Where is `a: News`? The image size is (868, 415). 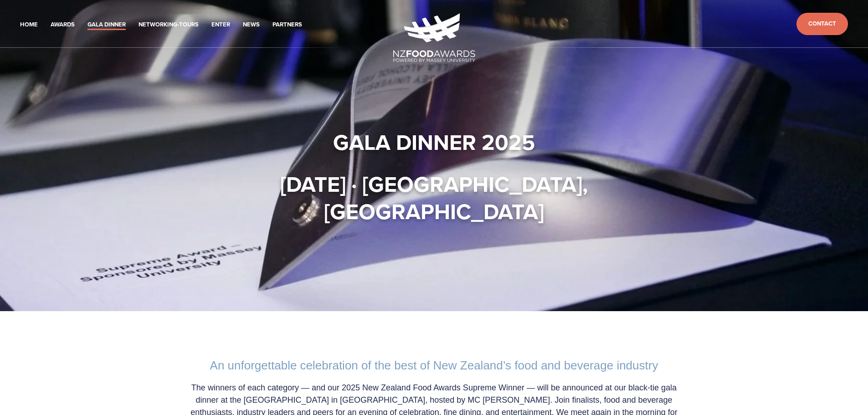 a: News is located at coordinates (251, 25).